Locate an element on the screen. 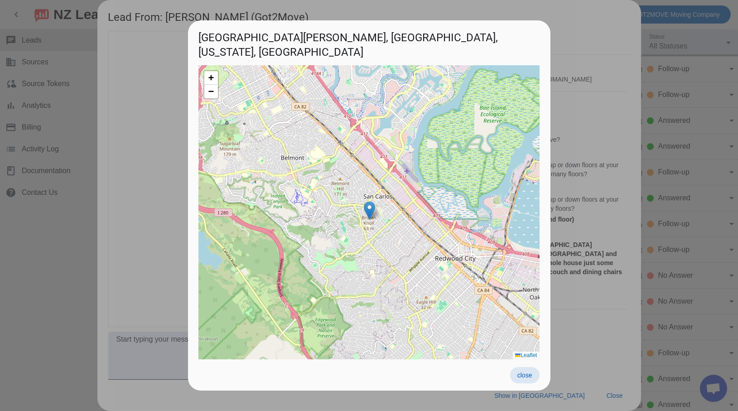  a: Zoom out is located at coordinates (211, 91).